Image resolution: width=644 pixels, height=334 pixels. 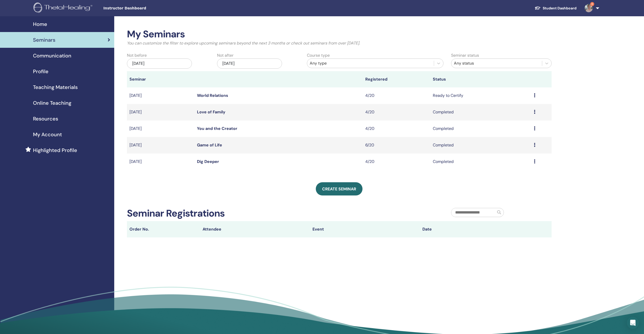 What do you see at coordinates (210, 145) in the screenshot?
I see `a: Game of Life` at bounding box center [210, 145].